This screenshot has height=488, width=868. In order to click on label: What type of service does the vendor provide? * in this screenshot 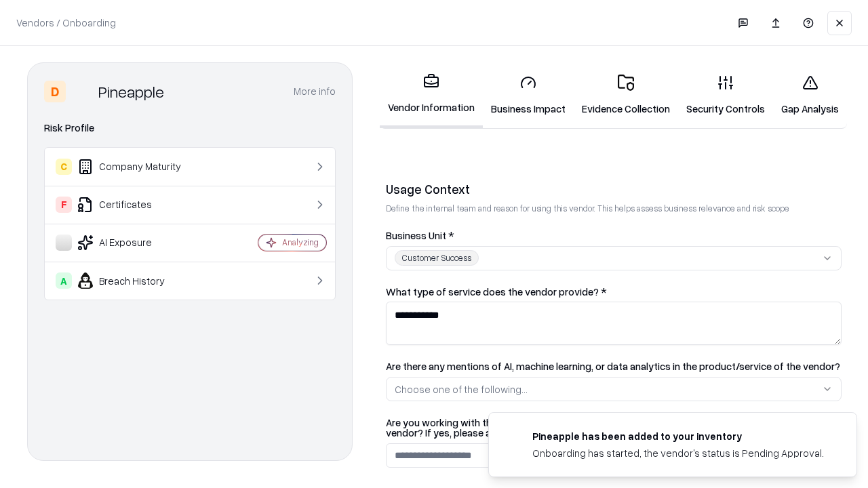, I will do `click(613, 291)`.